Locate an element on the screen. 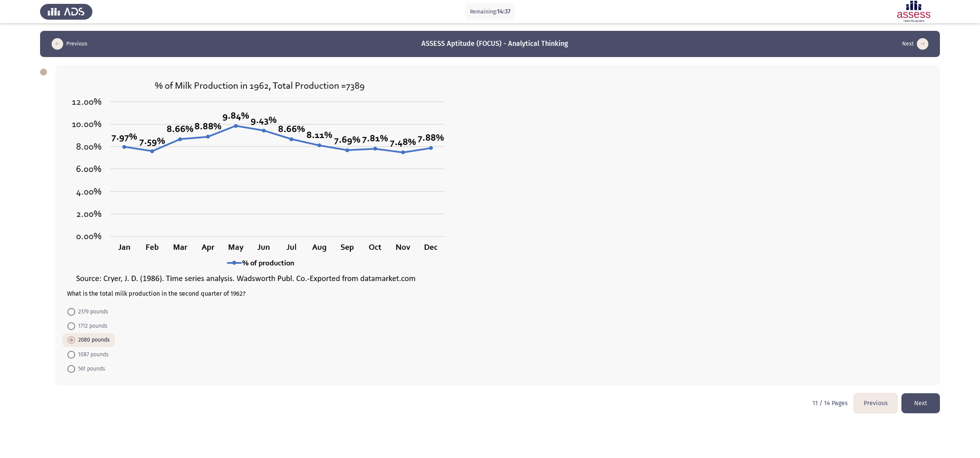  p: 11 / 14 Pages is located at coordinates (830, 403).